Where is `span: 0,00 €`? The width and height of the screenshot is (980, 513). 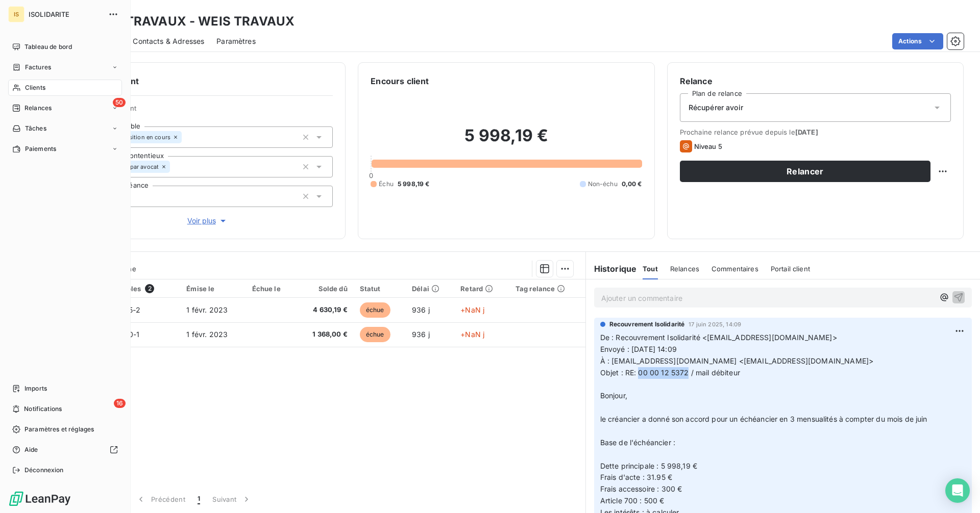 span: 0,00 € is located at coordinates (632, 184).